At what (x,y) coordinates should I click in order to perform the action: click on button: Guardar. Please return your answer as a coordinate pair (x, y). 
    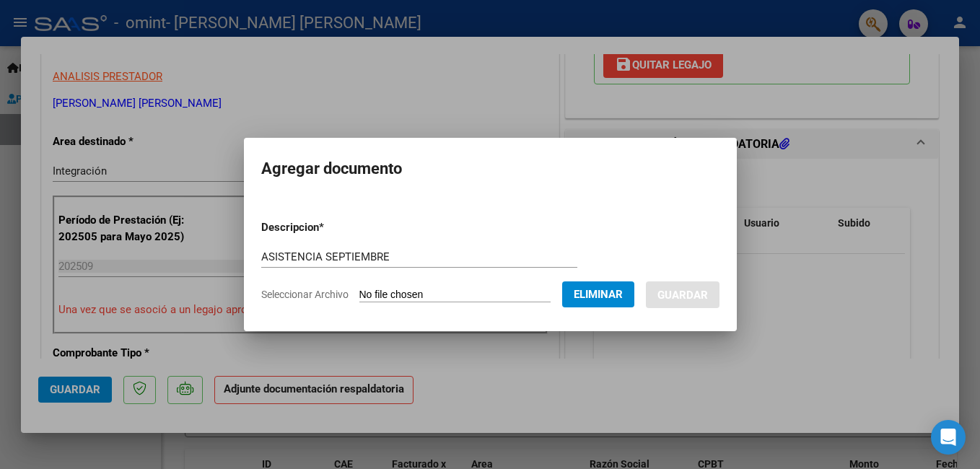
    Looking at the image, I should click on (683, 294).